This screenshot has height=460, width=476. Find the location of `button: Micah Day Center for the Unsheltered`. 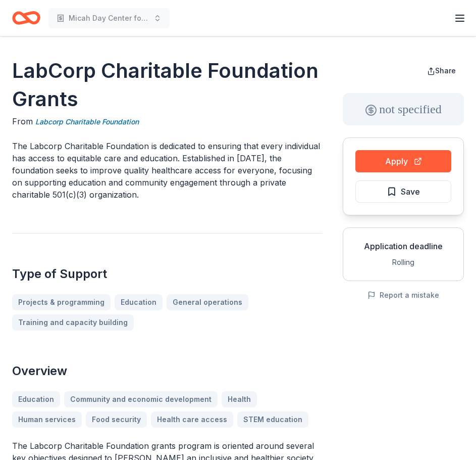

button: Micah Day Center for the Unsheltered is located at coordinates (109, 18).